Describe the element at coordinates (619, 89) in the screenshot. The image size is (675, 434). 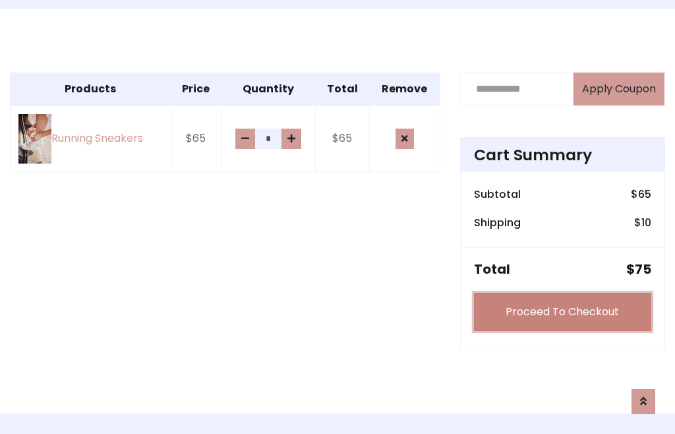
I see `button: Apply Coupon` at that location.